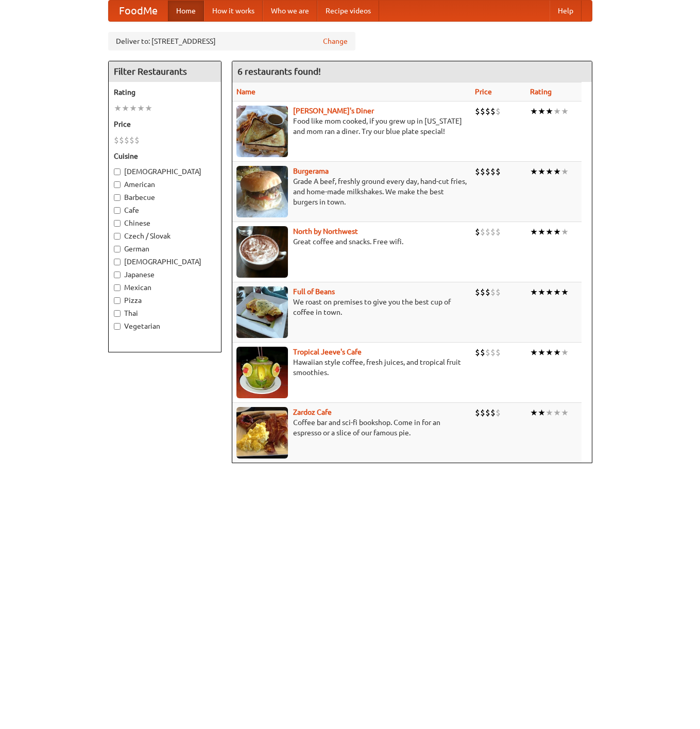 This screenshot has height=729, width=700. I want to click on ng-pluralize: 6 restaurants found!, so click(279, 71).